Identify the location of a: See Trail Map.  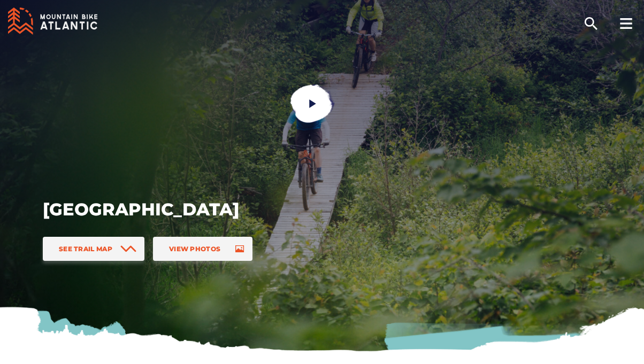
(94, 249).